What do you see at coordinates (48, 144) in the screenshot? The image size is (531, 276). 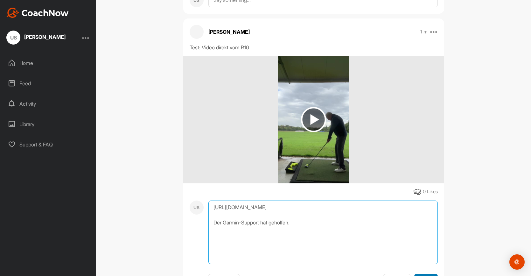 I see `div: Support & FAQ` at bounding box center [48, 144].